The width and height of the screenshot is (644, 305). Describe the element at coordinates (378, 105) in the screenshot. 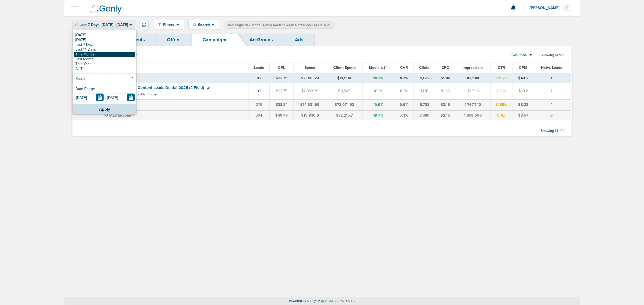

I see `td: 19.9%` at that location.